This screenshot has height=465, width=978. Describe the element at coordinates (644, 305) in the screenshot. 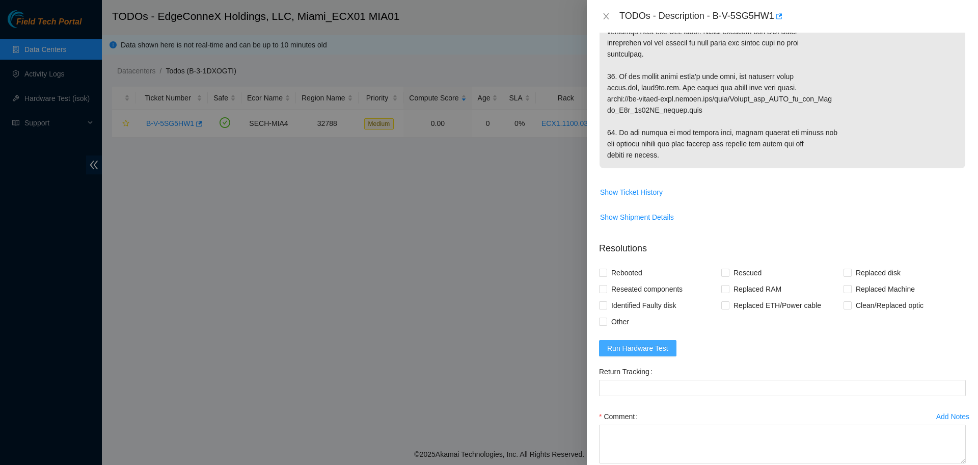

I see `span: Identified Faulty disk` at that location.